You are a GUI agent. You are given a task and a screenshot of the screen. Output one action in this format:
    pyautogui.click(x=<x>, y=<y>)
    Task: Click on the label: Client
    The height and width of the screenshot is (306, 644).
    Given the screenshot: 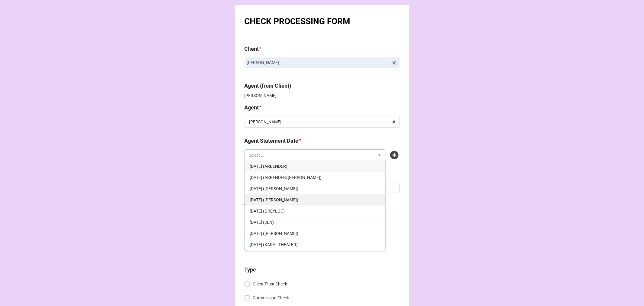 What is the action you would take?
    pyautogui.click(x=252, y=49)
    